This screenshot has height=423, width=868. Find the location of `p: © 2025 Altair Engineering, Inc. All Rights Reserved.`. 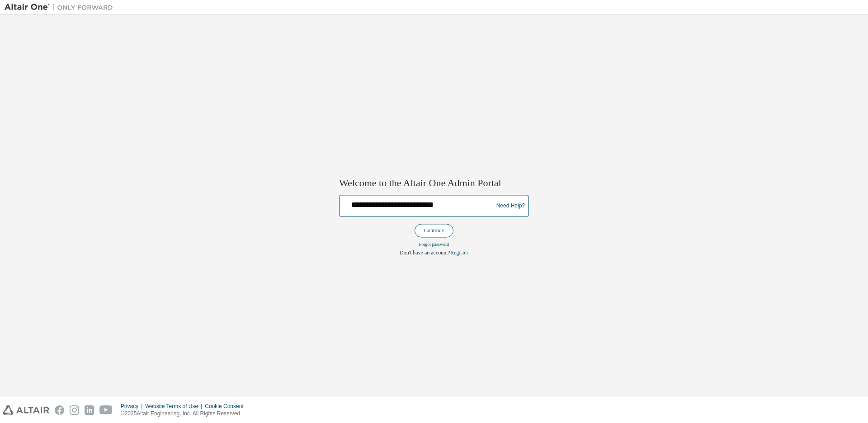

p: © 2025 Altair Engineering, Inc. All Rights Reserved. is located at coordinates (185, 413).